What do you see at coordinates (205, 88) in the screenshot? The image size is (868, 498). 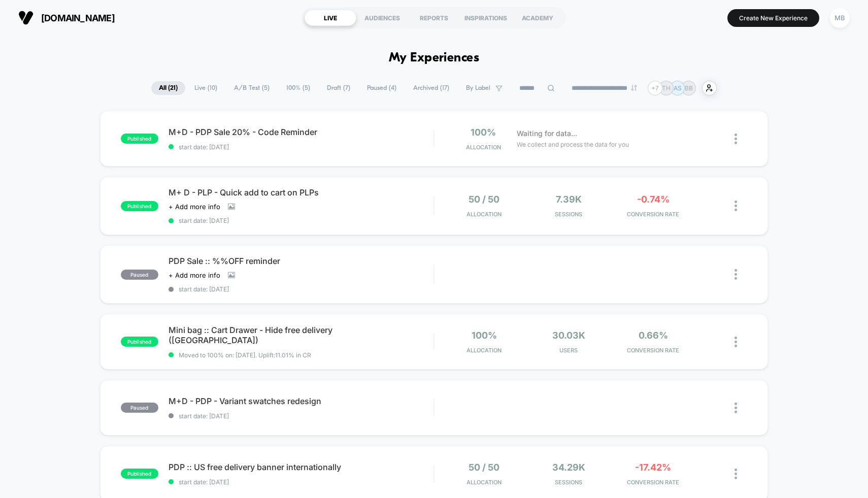 I see `span: Live ( 10 )` at bounding box center [205, 88].